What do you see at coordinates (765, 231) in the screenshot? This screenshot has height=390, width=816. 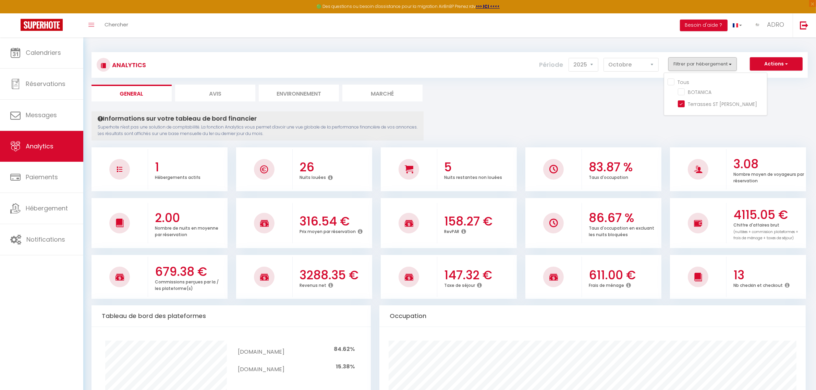 I see `p: Chiffre d'affaires brut` at bounding box center [765, 231].